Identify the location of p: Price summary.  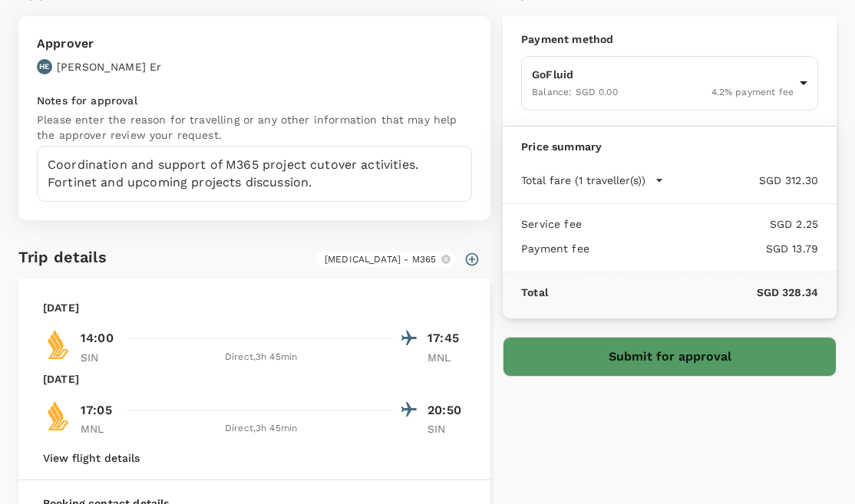
(669, 147).